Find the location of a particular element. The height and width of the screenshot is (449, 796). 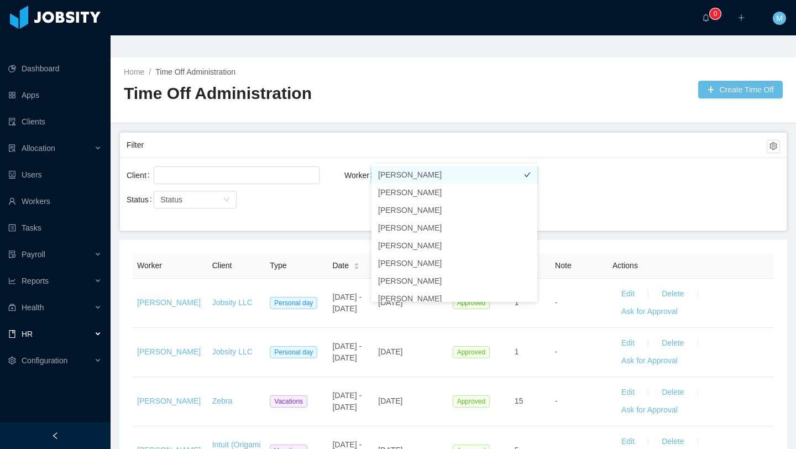

i: icon: caret-down is located at coordinates (356, 267).